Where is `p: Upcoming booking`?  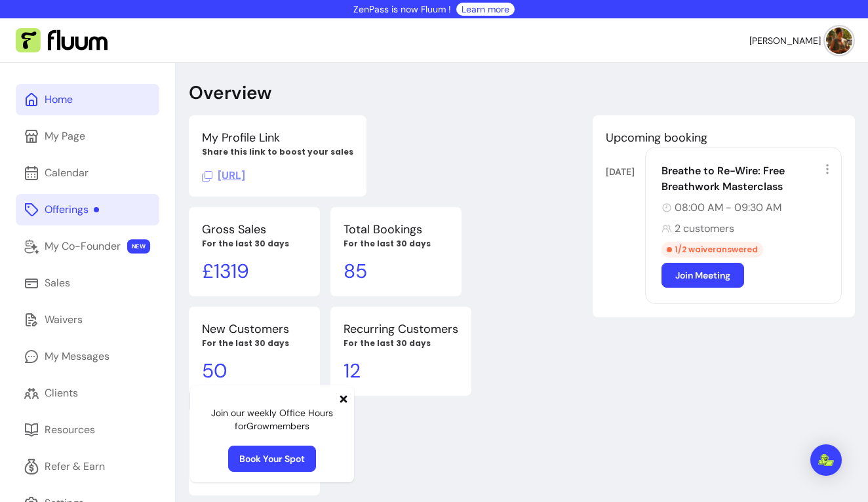 p: Upcoming booking is located at coordinates (723, 138).